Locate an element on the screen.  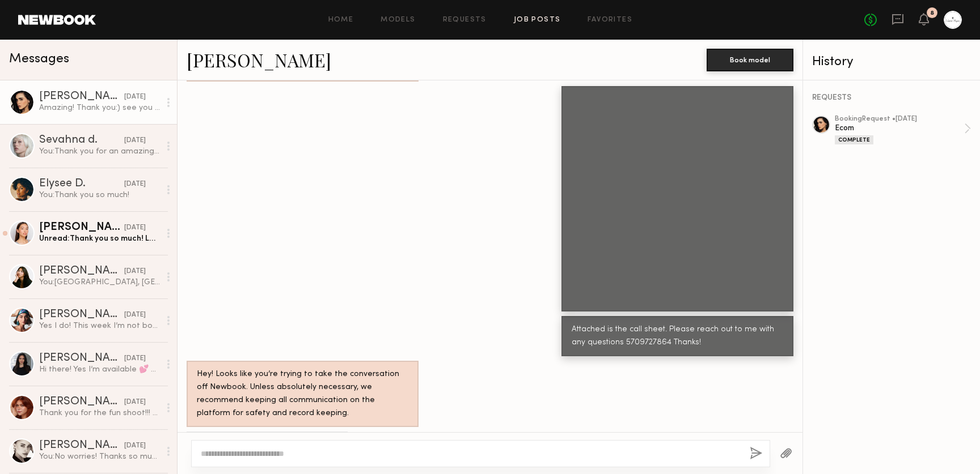
div: You: Thank you so much! is located at coordinates (99, 195).